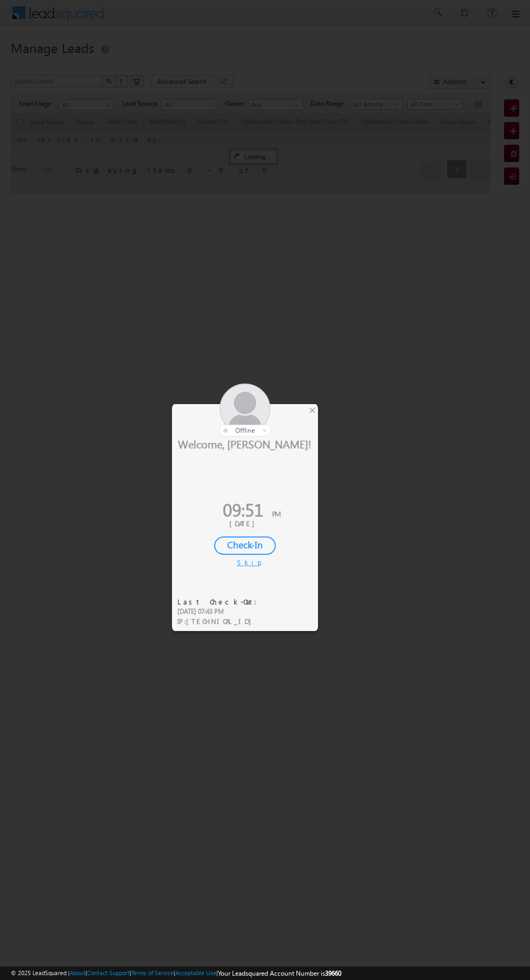 The width and height of the screenshot is (530, 980). What do you see at coordinates (152, 973) in the screenshot?
I see `a: Terms of Service` at bounding box center [152, 973].